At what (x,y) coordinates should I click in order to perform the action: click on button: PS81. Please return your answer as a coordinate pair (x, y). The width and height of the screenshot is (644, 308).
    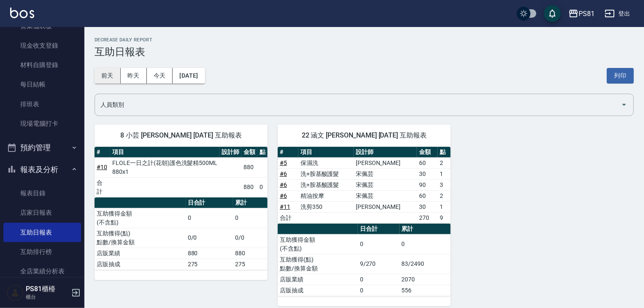
    Looking at the image, I should click on (582, 14).